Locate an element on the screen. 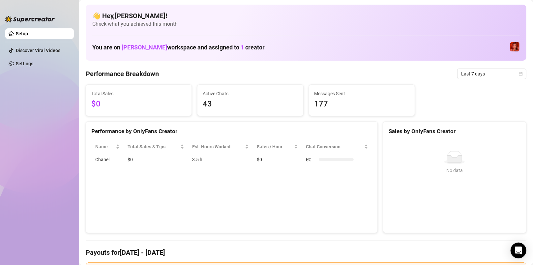  th: Total Sales & Tips is located at coordinates (155, 147).